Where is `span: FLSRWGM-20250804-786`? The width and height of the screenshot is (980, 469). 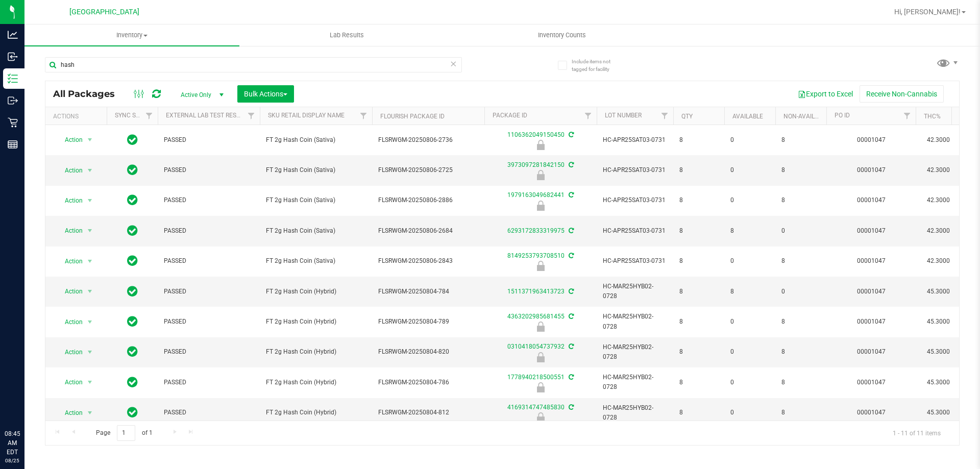
span: FLSRWGM-20250804-786 is located at coordinates (428, 383).